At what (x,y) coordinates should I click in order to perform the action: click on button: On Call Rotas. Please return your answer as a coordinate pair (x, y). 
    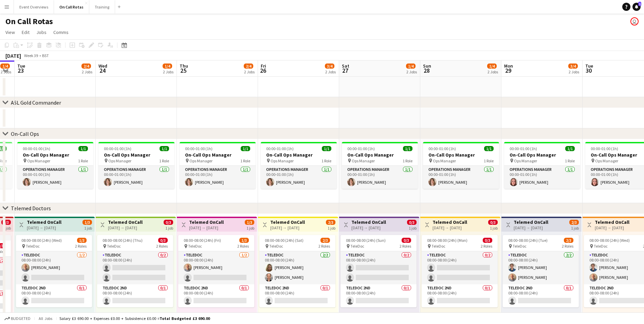
    Looking at the image, I should click on (72, 7).